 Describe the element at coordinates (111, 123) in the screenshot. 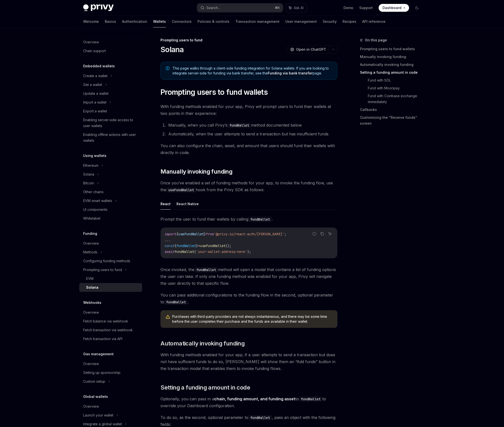

I see `div: Enabling server-side access to user wallets` at that location.